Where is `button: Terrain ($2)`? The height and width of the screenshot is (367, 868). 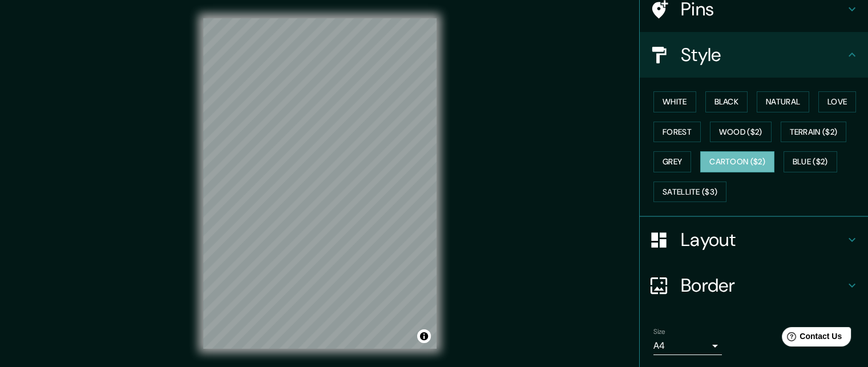
button: Terrain ($2) is located at coordinates (814, 132).